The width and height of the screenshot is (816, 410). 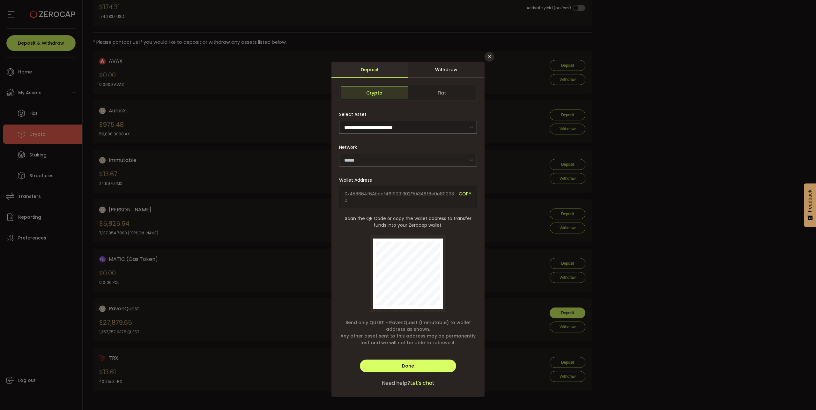 What do you see at coordinates (408, 366) in the screenshot?
I see `button: Done` at bounding box center [408, 366].